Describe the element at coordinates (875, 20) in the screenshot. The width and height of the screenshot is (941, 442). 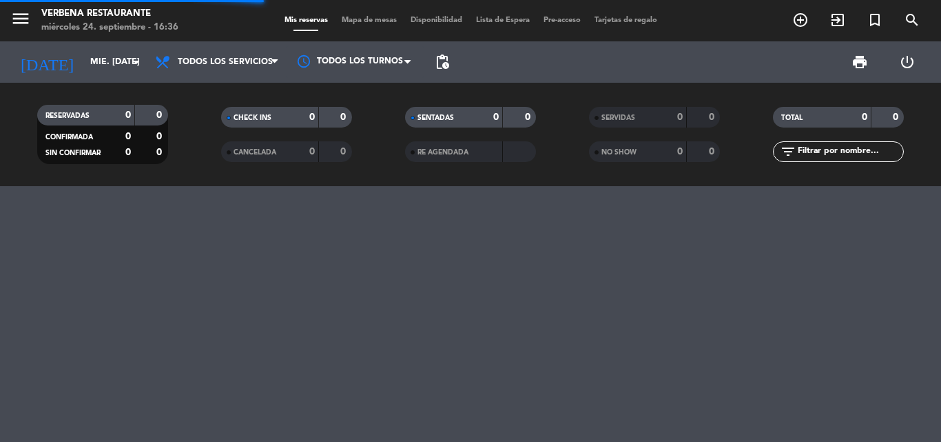
I see `i: turned_in_not` at that location.